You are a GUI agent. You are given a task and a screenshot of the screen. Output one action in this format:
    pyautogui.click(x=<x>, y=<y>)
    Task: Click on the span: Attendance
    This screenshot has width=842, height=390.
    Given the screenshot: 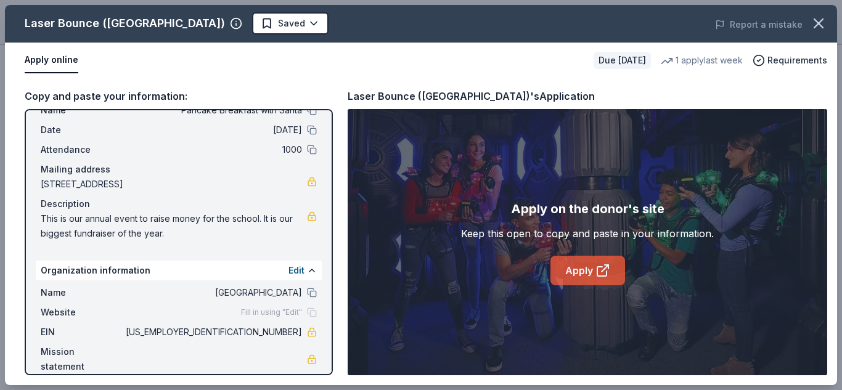 What is the action you would take?
    pyautogui.click(x=82, y=150)
    